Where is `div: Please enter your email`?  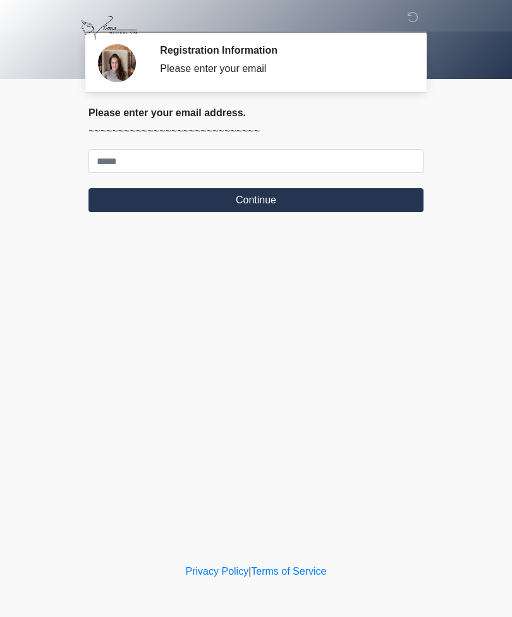 div: Please enter your email is located at coordinates (282, 69).